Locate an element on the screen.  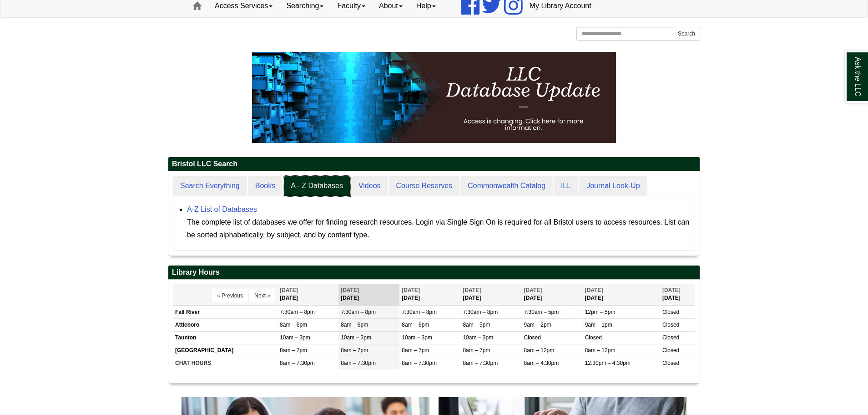
a: Books is located at coordinates (265, 186).